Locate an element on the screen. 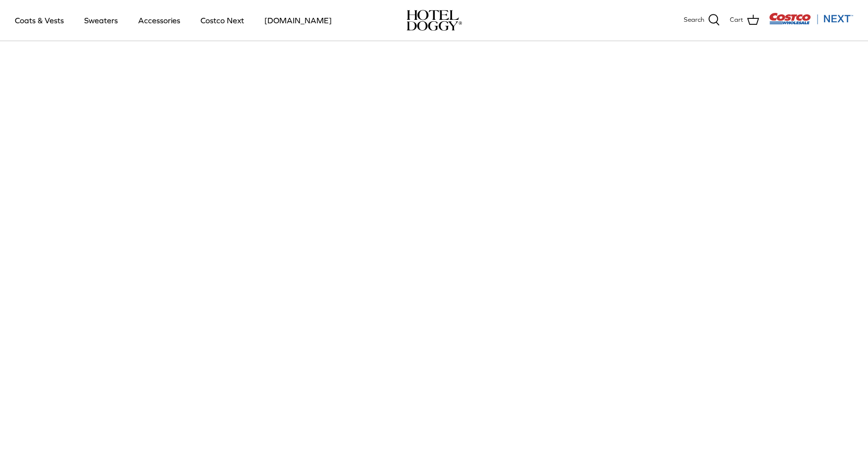 The image size is (868, 453). a: hoteldoggy.com hoteldoggycom is located at coordinates (434, 20).